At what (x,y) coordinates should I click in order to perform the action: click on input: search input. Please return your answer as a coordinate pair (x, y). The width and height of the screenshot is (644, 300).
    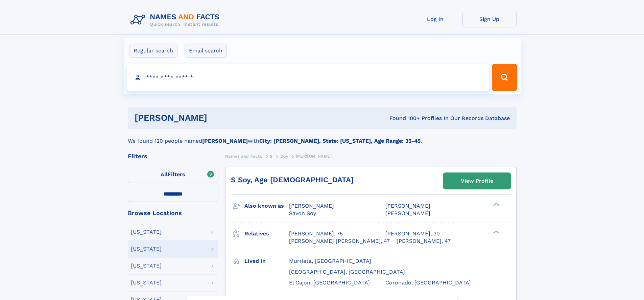
    Looking at the image, I should click on (308, 77).